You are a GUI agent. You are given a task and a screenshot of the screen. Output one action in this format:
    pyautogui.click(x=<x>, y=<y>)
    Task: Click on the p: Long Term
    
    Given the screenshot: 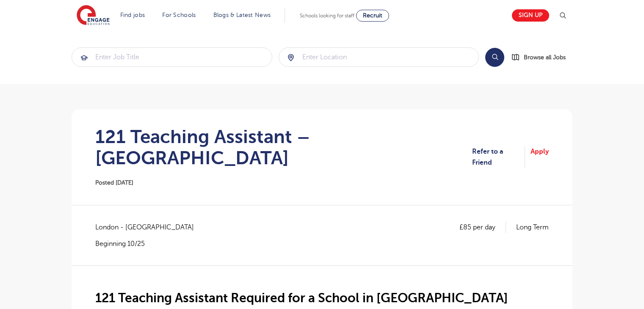 What is the action you would take?
    pyautogui.click(x=532, y=227)
    